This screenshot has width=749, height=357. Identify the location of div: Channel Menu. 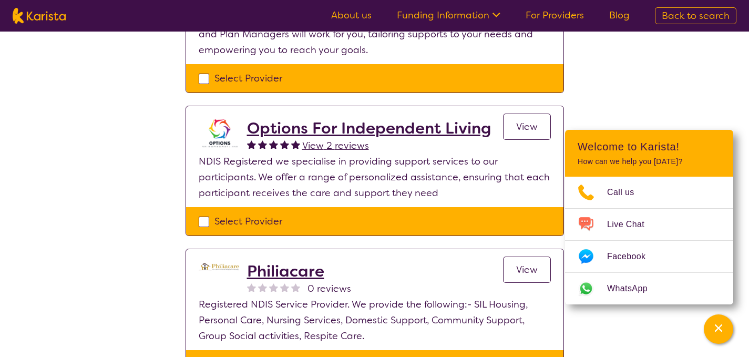
(649, 217).